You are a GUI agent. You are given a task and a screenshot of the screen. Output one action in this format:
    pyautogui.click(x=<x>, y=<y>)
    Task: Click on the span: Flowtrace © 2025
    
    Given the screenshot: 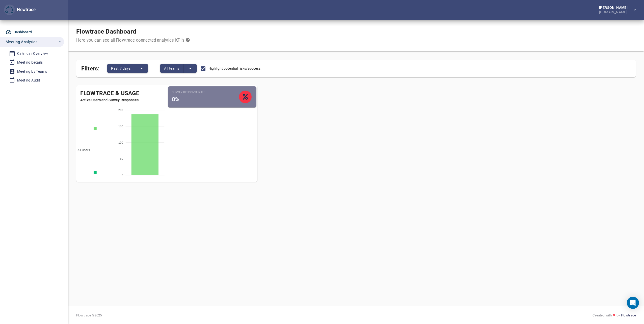 What is the action you would take?
    pyautogui.click(x=89, y=316)
    